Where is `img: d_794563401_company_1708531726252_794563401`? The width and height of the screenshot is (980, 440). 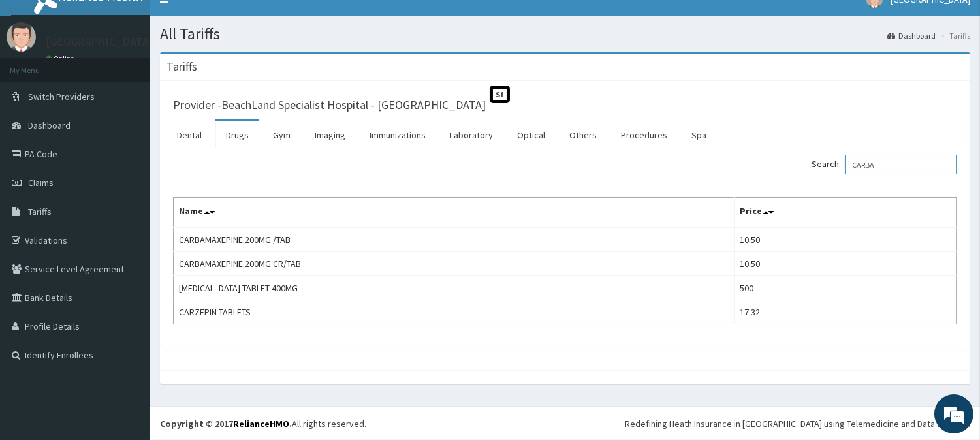 img: d_794563401_company_1708531726252_794563401 is located at coordinates (39, 82).